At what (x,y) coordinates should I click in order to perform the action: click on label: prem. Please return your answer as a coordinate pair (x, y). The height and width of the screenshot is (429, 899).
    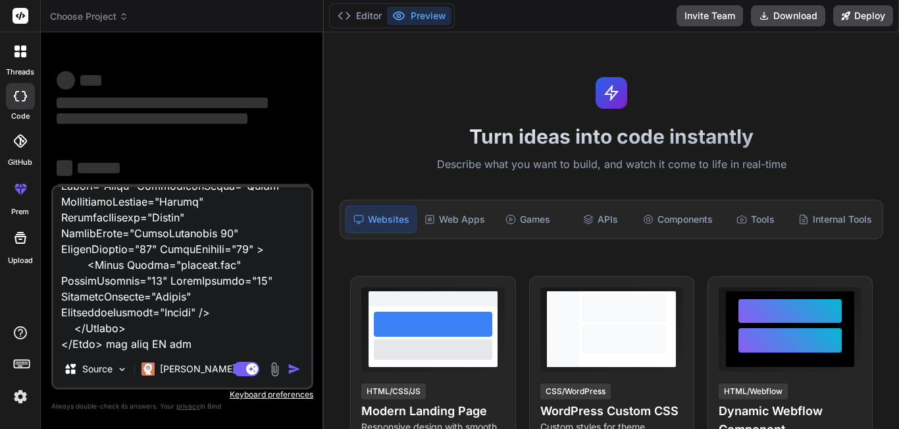
    Looking at the image, I should click on (20, 211).